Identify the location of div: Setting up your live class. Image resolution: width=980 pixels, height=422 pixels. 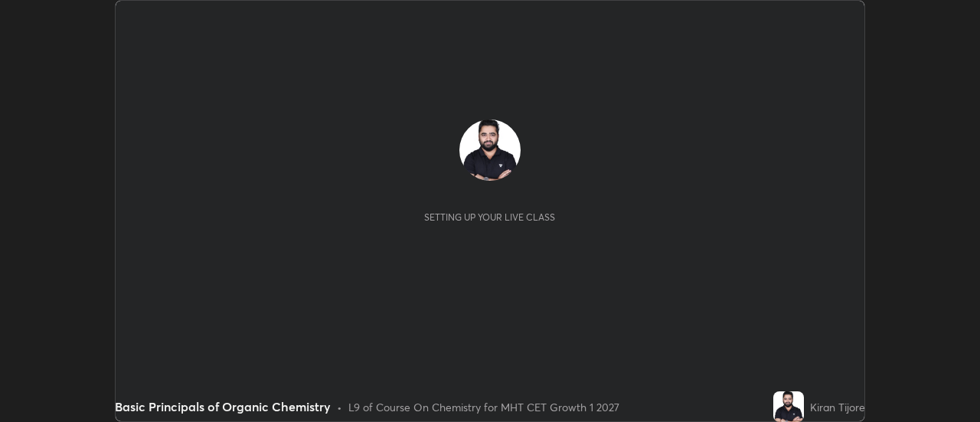
(489, 216).